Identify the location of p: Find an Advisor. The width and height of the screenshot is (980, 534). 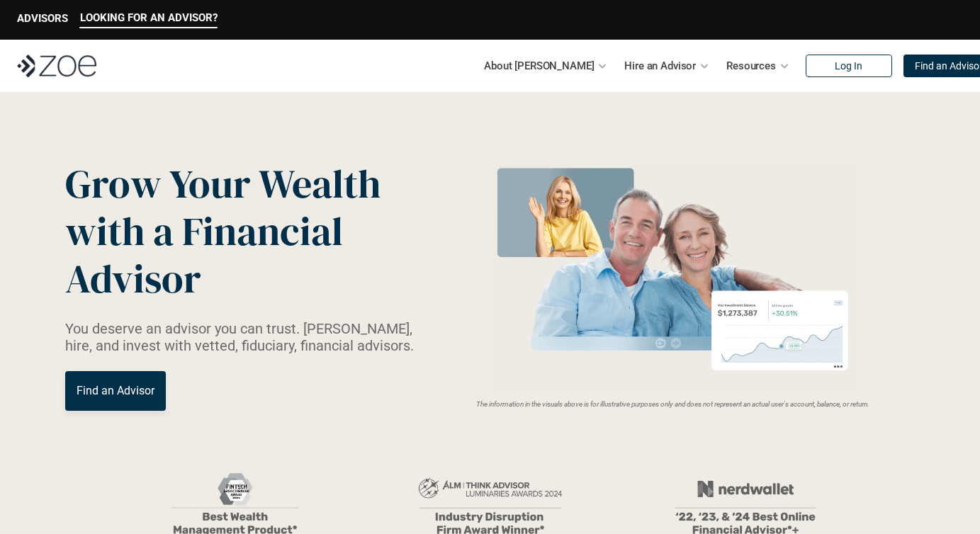
(116, 390).